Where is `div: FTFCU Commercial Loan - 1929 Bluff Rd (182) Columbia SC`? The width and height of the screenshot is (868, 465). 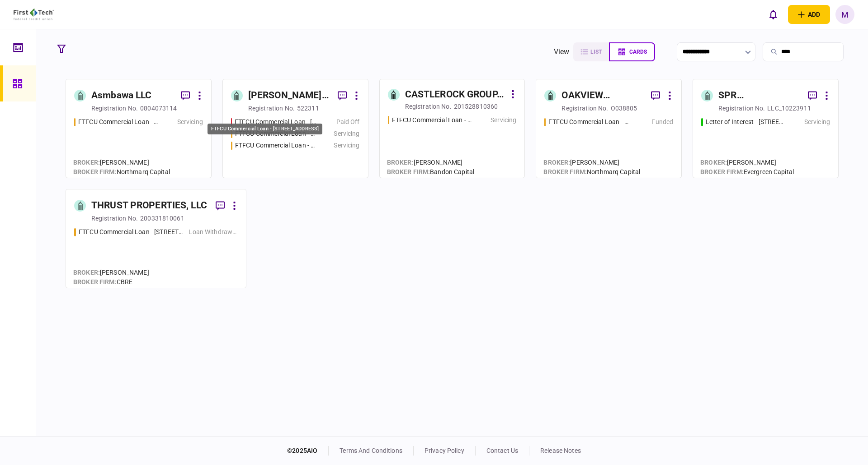 div: FTFCU Commercial Loan - 1929 Bluff Rd (182) Columbia SC is located at coordinates (276, 145).